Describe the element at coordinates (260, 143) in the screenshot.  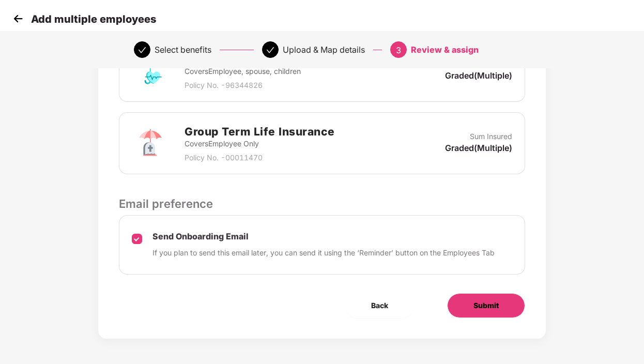
I see `p: Covers Employee Only` at that location.